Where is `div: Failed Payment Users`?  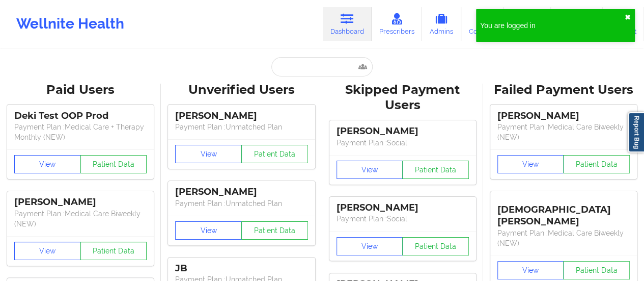 div: Failed Payment Users is located at coordinates (563, 90).